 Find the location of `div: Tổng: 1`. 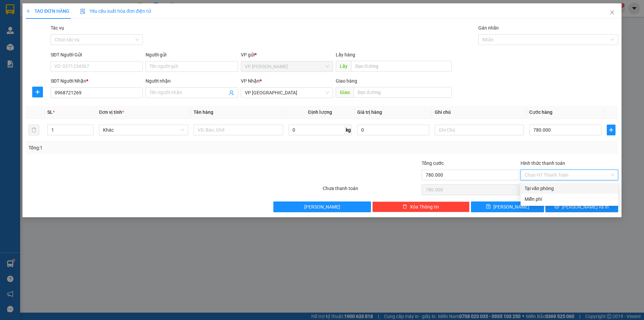

div: Tổng: 1 is located at coordinates (139, 148).